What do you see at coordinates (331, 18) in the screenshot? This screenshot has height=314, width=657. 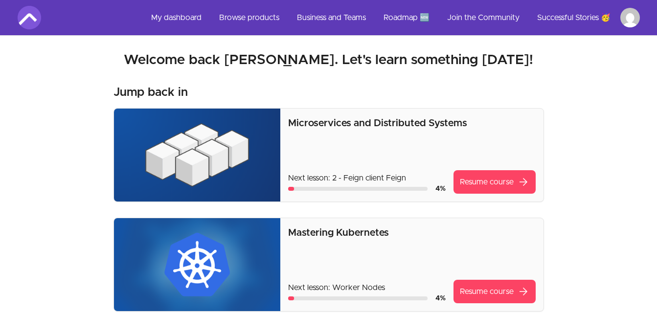 I see `a: Business and Teams` at bounding box center [331, 18].